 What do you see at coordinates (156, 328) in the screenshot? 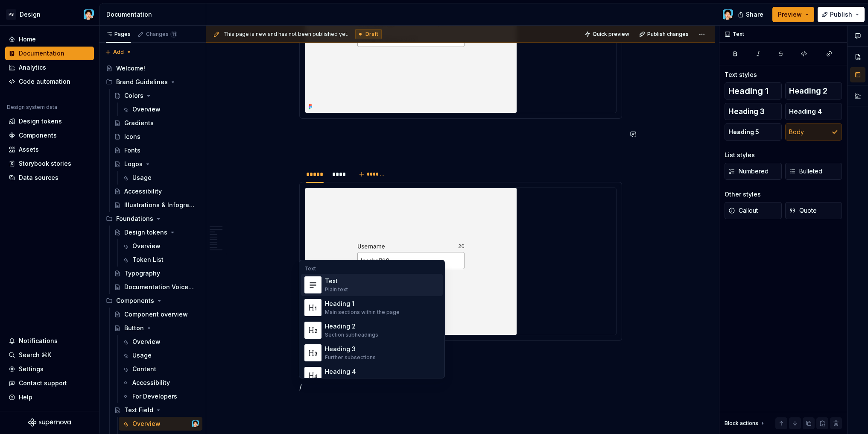
I see `a: Button` at bounding box center [156, 328].